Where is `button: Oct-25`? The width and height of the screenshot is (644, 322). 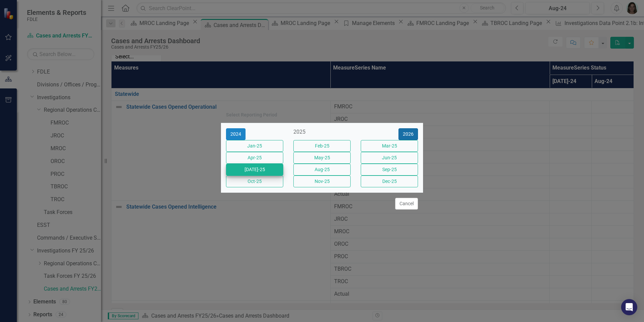 button: Oct-25 is located at coordinates (255, 181).